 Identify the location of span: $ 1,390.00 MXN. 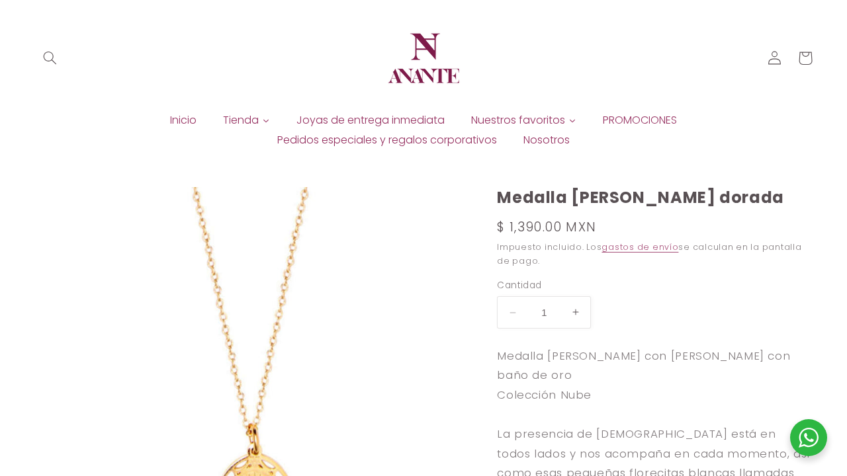
(546, 228).